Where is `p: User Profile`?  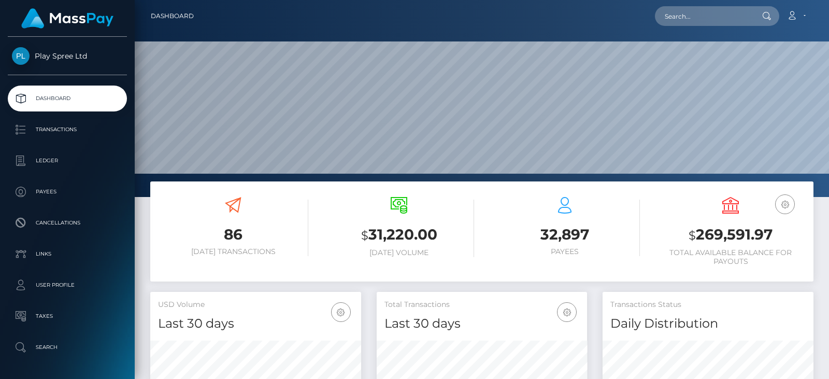
p: User Profile is located at coordinates (67, 285).